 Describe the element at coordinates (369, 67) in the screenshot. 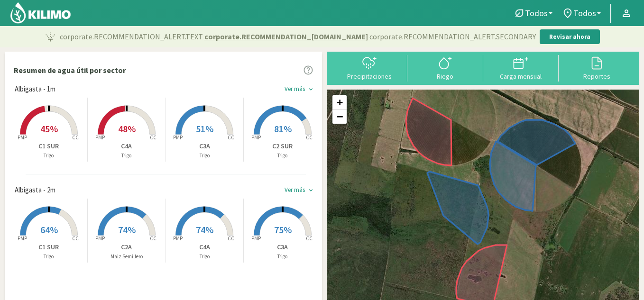

I see `button: Precipitaciones` at that location.